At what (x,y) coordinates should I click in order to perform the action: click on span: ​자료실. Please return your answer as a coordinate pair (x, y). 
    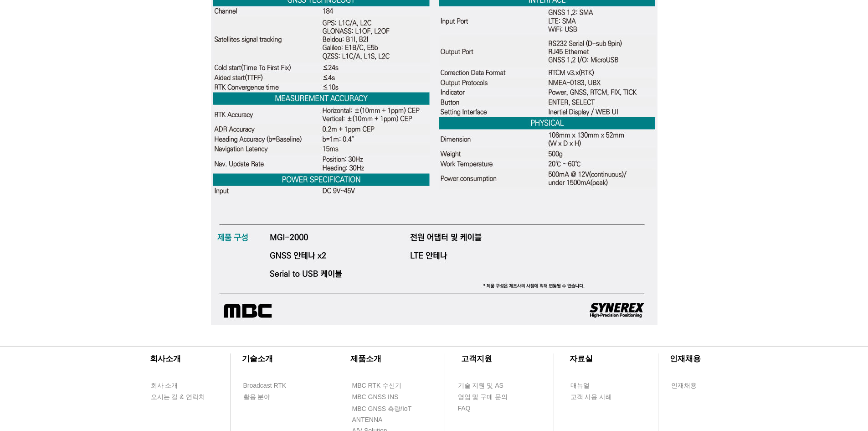
    Looking at the image, I should click on (581, 358).